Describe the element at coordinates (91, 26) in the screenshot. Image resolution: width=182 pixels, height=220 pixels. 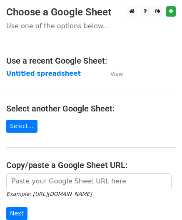
I see `p: Use one of the options below...` at that location.